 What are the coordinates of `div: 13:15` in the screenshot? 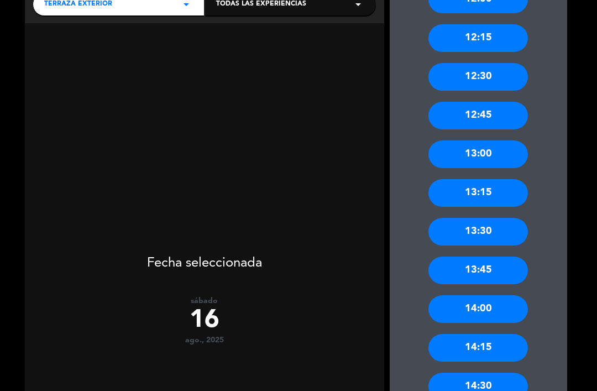 It's located at (478, 193).